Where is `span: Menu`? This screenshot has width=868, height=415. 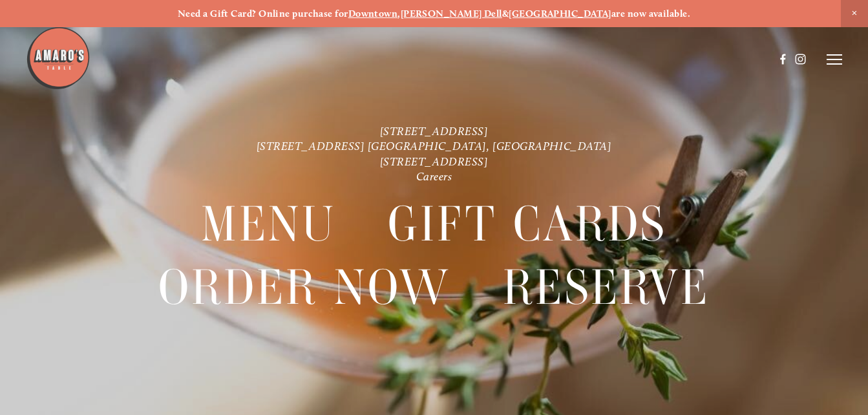 span: Menu is located at coordinates (268, 224).